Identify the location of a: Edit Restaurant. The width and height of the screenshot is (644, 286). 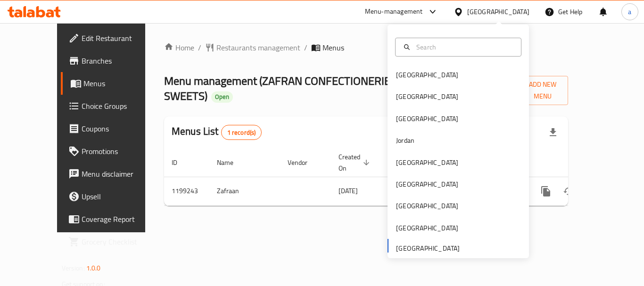
(113, 38).